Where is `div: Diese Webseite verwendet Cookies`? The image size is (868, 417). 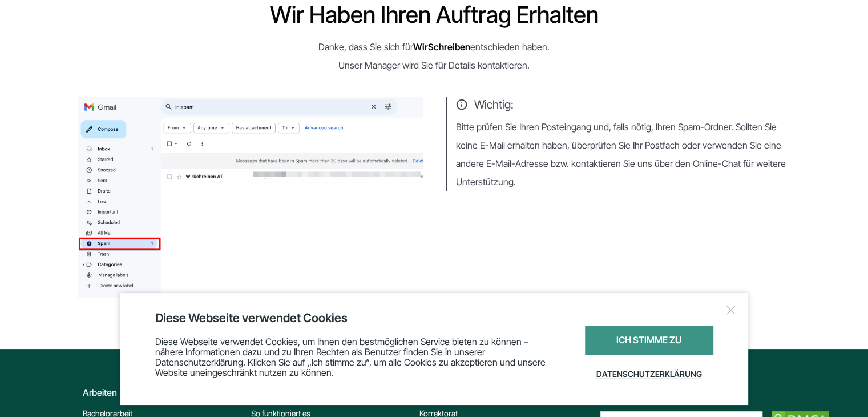 div: Diese Webseite verwendet Cookies is located at coordinates (434, 318).